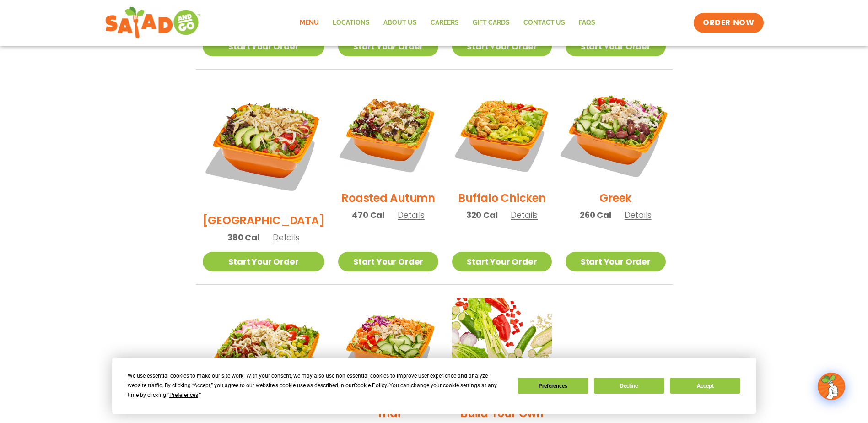  I want to click on a: About Us, so click(400, 23).